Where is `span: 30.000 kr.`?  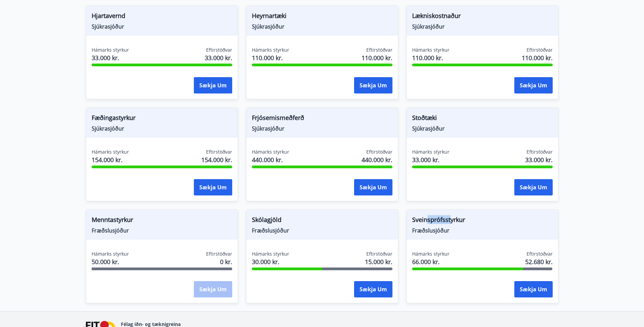 span: 30.000 kr. is located at coordinates (271, 261).